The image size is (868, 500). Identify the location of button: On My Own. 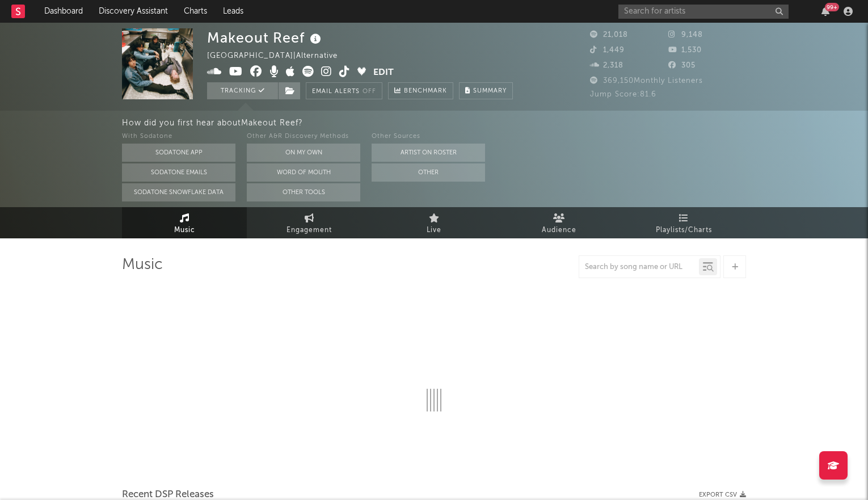
(304, 153).